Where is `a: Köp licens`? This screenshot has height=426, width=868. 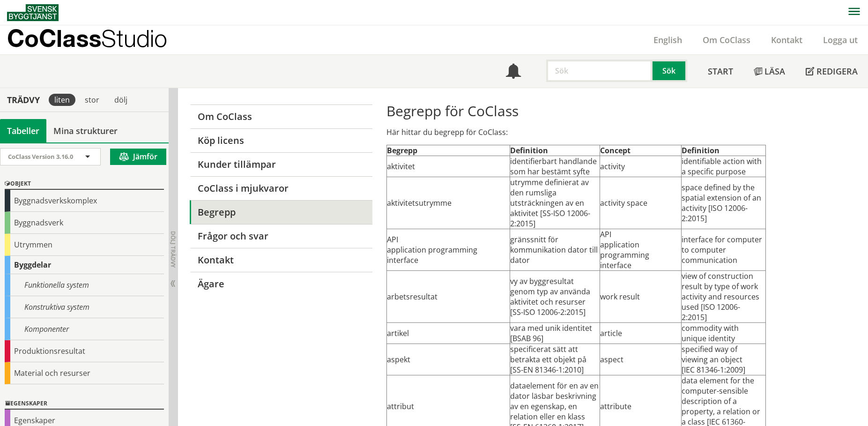
a: Köp licens is located at coordinates (281, 140).